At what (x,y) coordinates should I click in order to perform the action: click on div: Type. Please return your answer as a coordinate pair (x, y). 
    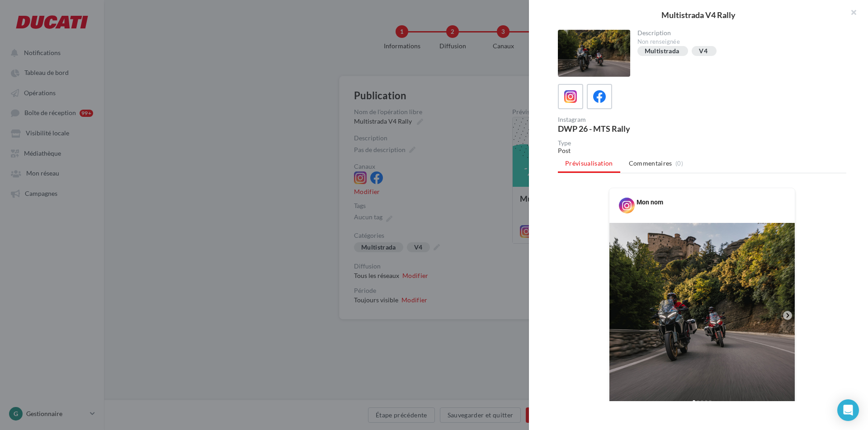
    Looking at the image, I should click on (702, 143).